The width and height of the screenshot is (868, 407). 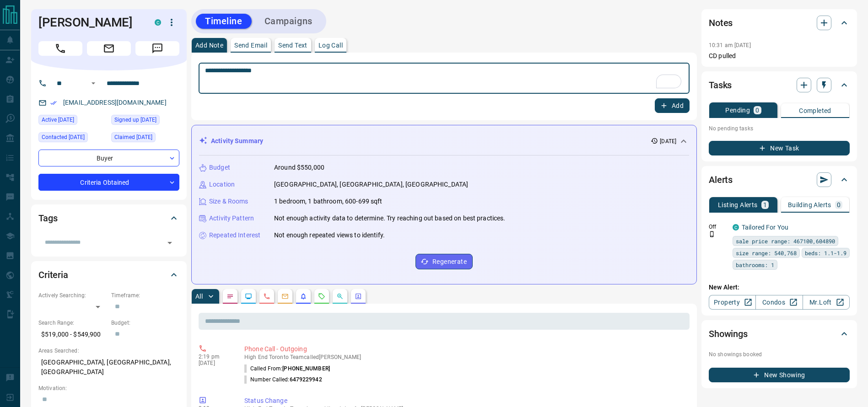 What do you see at coordinates (785, 241) in the screenshot?
I see `span: sale price range: 467100,604890` at bounding box center [785, 241].